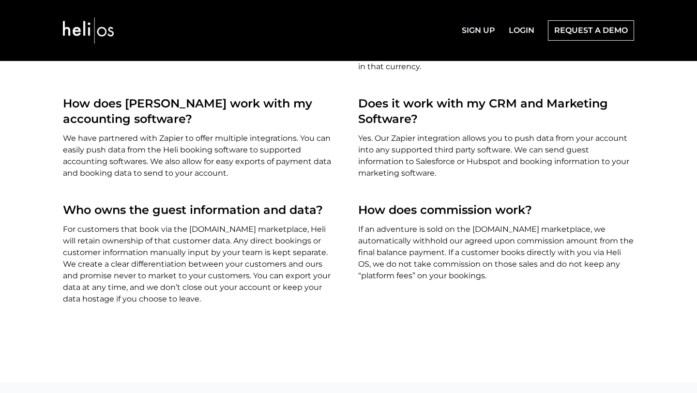  Describe the element at coordinates (521, 31) in the screenshot. I see `a: LOGIN` at that location.